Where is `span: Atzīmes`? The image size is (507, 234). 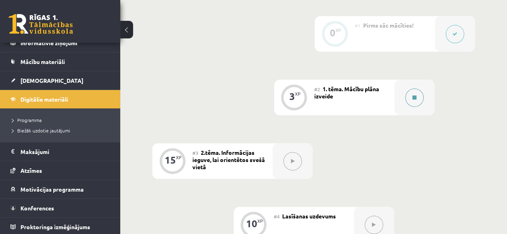
span: Atzīmes is located at coordinates (31, 171).